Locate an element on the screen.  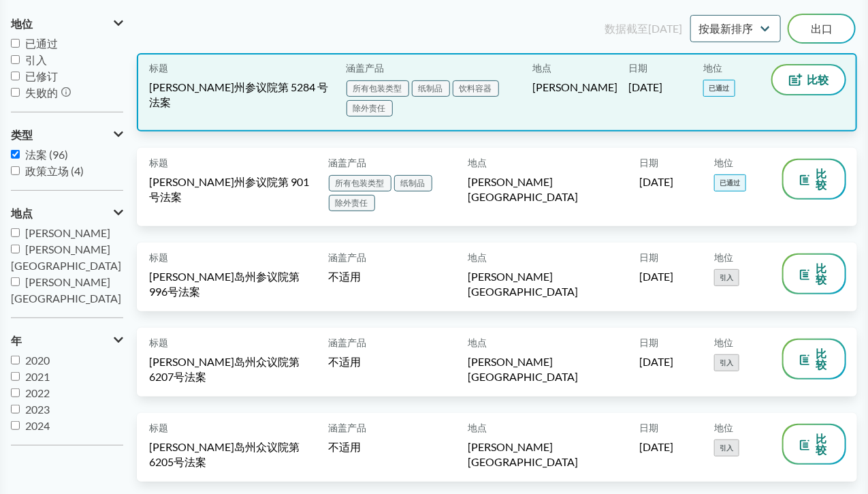
input: 2021 is located at coordinates (15, 376).